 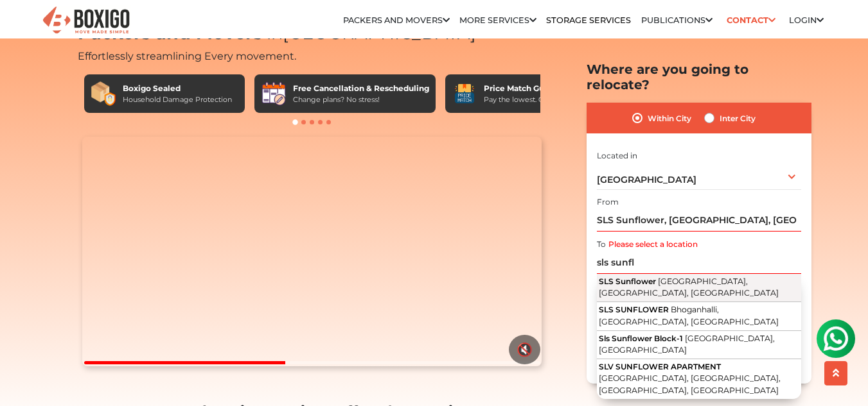 What do you see at coordinates (311, 252) in the screenshot?
I see `video: Your browser does not support the video tag.` at bounding box center [311, 252].